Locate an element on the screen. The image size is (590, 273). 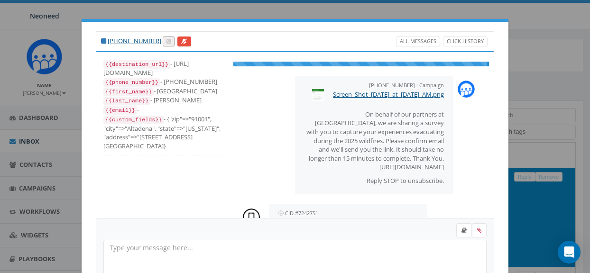
code: {{last_name}} is located at coordinates (127, 101).